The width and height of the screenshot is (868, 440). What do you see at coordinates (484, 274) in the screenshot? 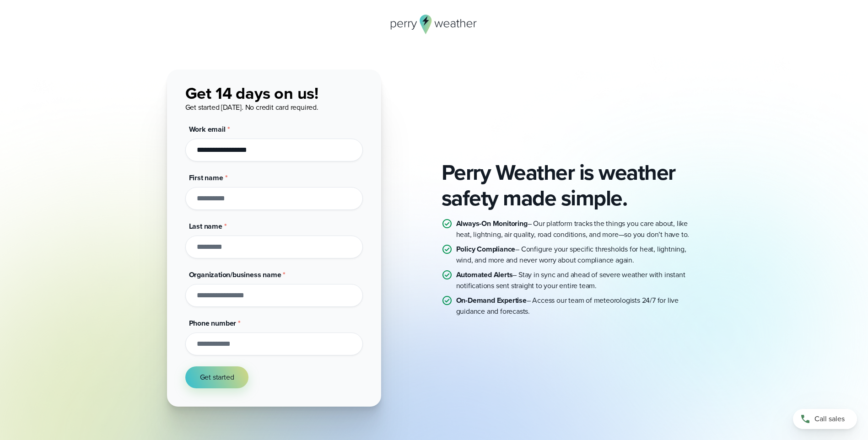
I see `strong: Automated Alerts` at bounding box center [484, 274].